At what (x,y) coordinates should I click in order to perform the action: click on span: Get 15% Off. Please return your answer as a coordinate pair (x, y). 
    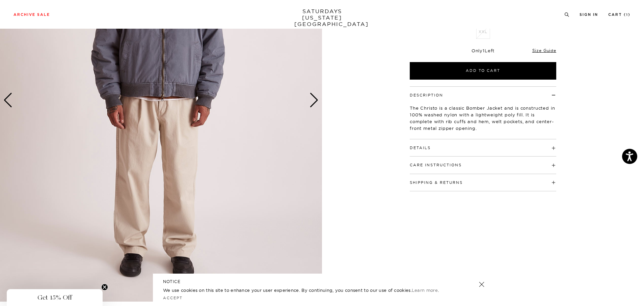
    Looking at the image, I should click on (55, 298).